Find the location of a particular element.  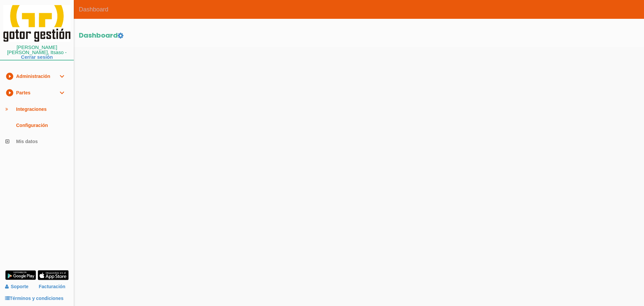

a: Soporte is located at coordinates (17, 286).